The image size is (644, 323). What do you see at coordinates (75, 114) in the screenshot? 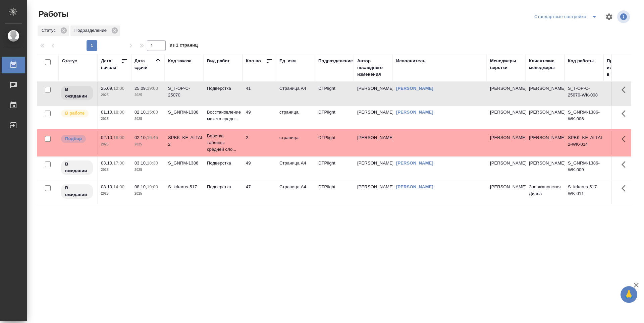
I see `p: В работе` at bounding box center [75, 114].